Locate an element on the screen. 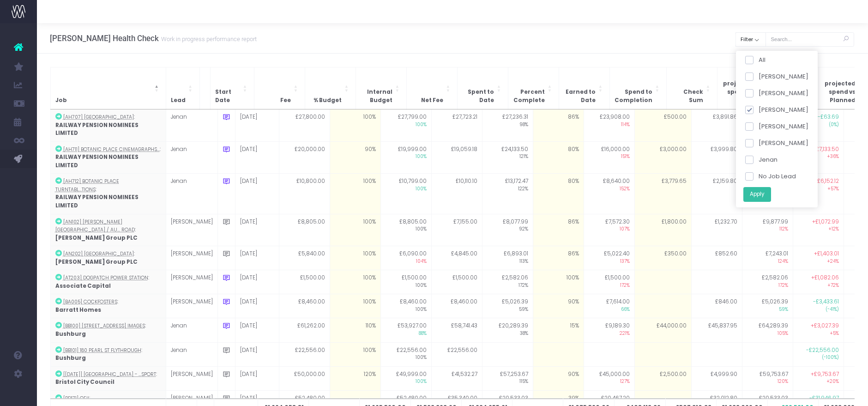 The height and width of the screenshot is (406, 868). span: -£3,433.61 is located at coordinates (826, 302).